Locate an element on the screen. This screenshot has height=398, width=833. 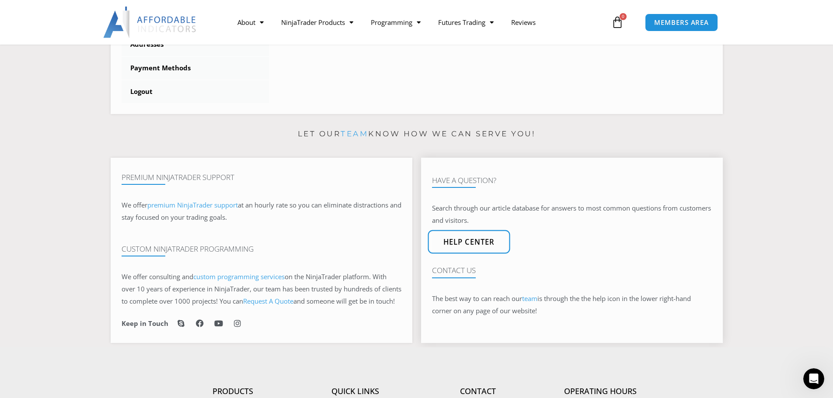
span: premium NinjaTrader support is located at coordinates (192, 205).